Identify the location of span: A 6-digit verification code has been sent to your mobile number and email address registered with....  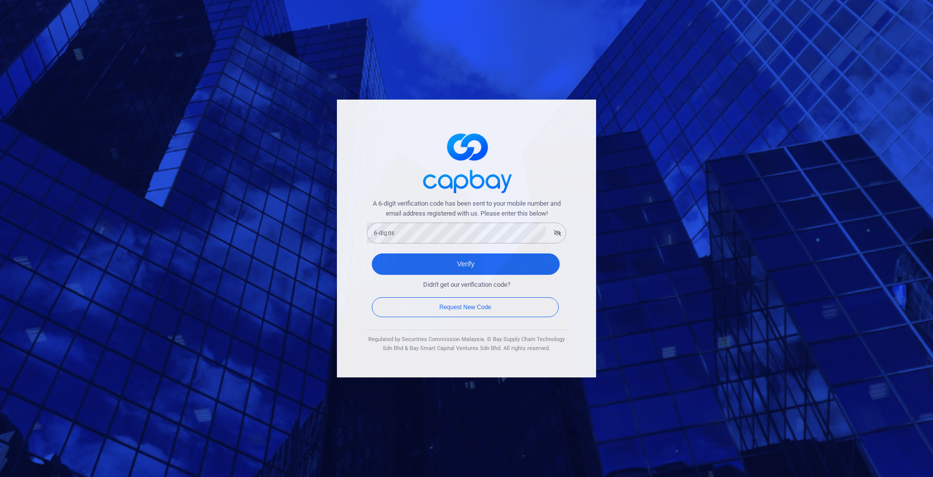
(467, 209).